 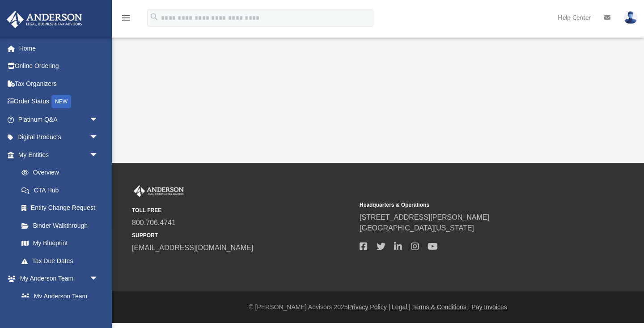 What do you see at coordinates (59, 119) in the screenshot?
I see `a: Platinum Q&Aarrow_drop_down` at bounding box center [59, 119].